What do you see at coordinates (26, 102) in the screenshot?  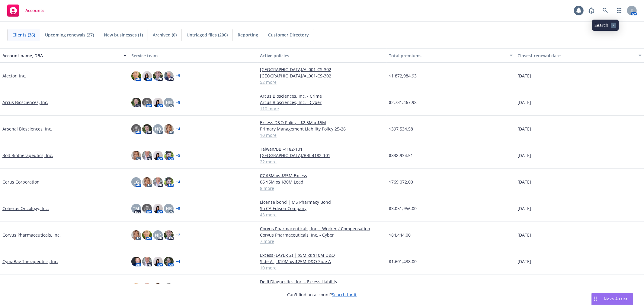 I see `a: Arcus Biosciences, Inc.` at bounding box center [26, 102].